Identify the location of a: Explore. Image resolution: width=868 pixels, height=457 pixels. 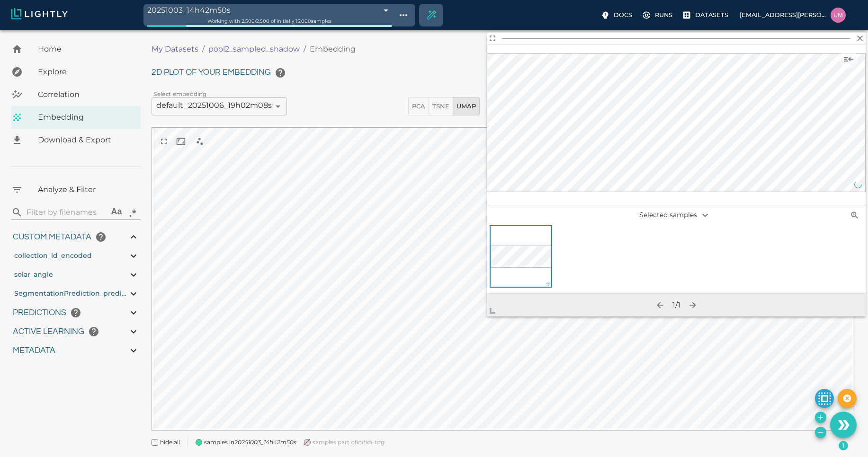
(76, 72).